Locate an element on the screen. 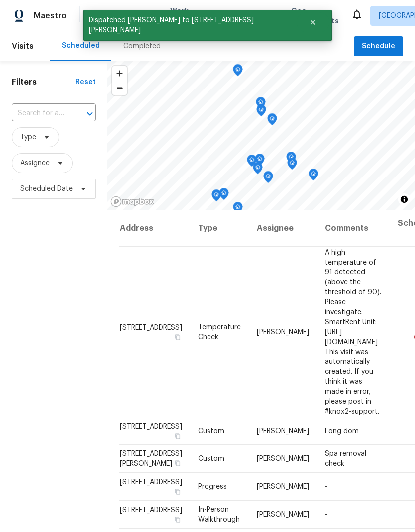  span: Toggle attribution is located at coordinates (404, 199).